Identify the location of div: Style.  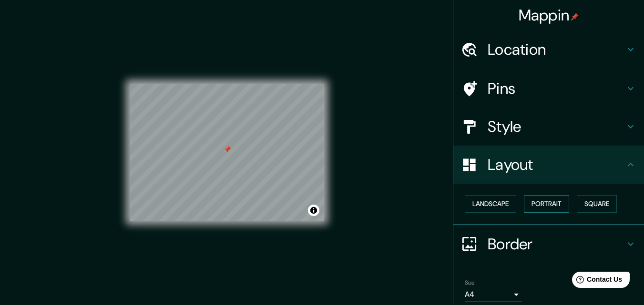
(548, 126).